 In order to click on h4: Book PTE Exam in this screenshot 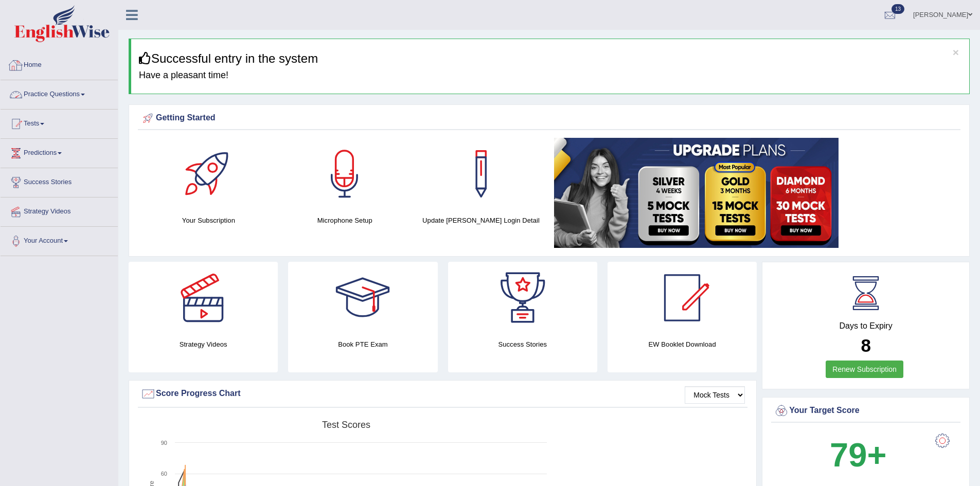, I will do `click(363, 344)`.